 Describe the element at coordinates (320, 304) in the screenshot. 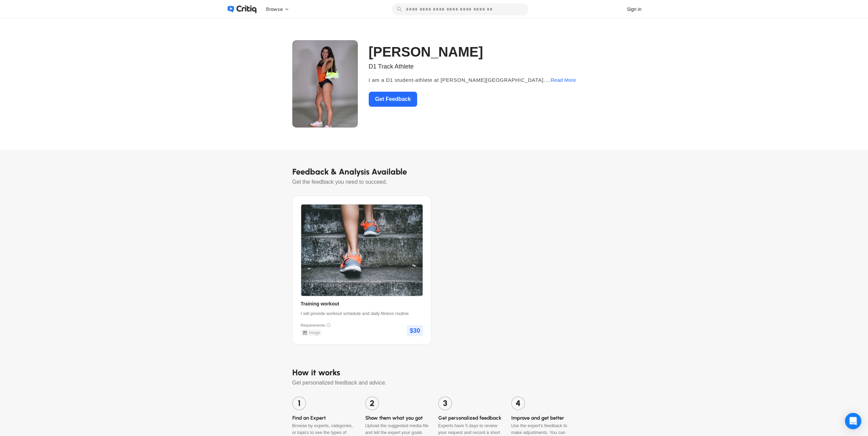

I see `span: Training workout` at that location.